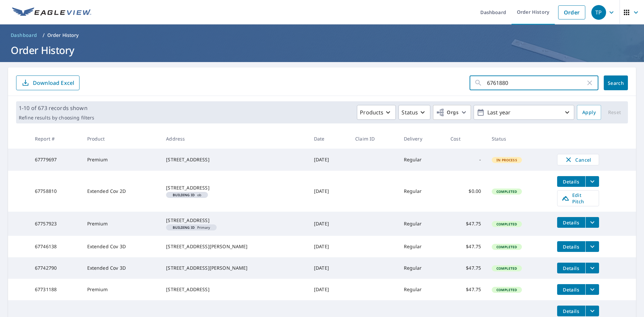 The image size is (644, 317). Describe the element at coordinates (121, 191) in the screenshot. I see `td: Extended Cov 2D` at that location.